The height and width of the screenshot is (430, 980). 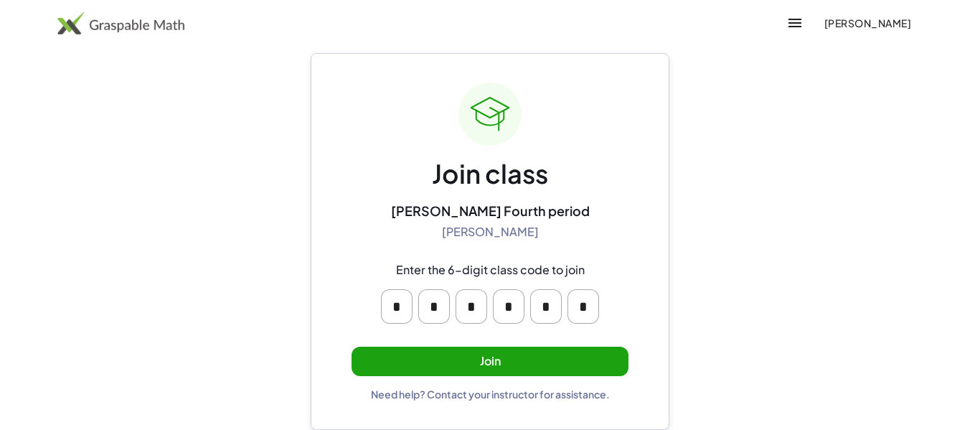 I want to click on input: Please enter OTP character 1, so click(x=397, y=307).